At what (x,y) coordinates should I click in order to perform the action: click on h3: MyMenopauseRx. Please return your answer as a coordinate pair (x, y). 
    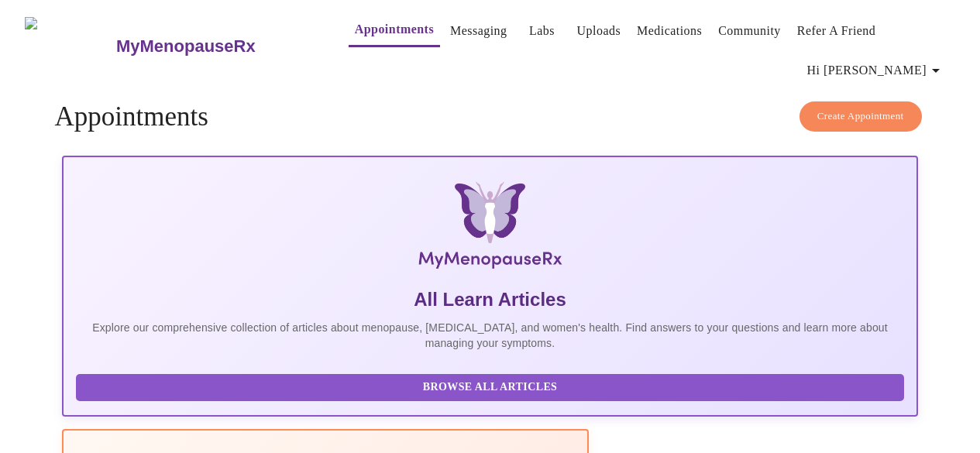
    Looking at the image, I should click on (186, 47).